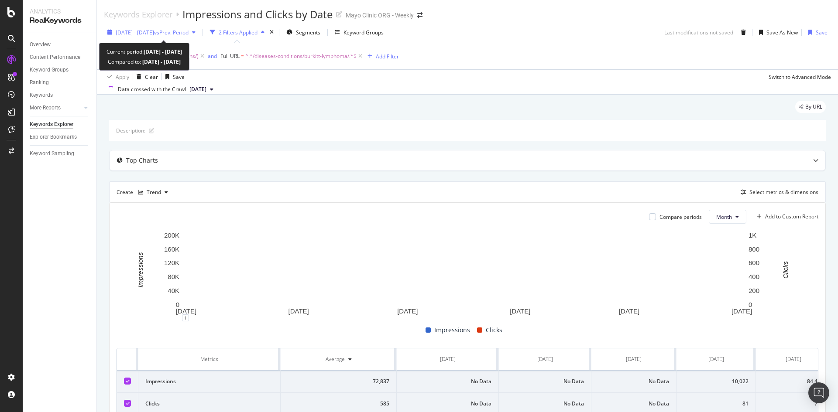 This screenshot has width=838, height=412. Describe the element at coordinates (171, 235) in the screenshot. I see `text: 200K` at that location.